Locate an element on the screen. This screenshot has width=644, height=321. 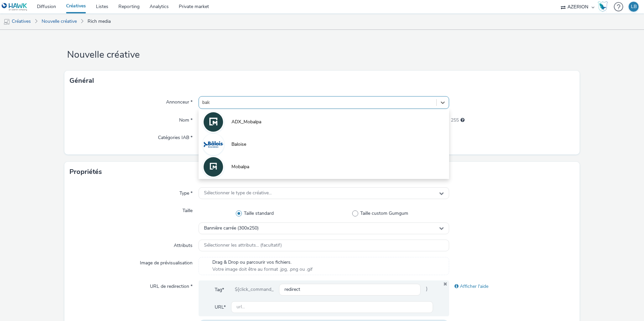
span: Drag & Drop ou parcourir vos fichiers. is located at coordinates (263, 262).